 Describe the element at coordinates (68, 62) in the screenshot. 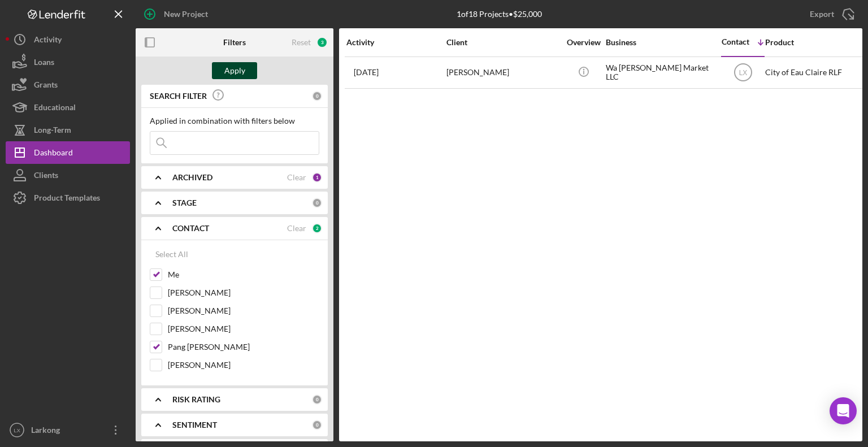

I see `button: Loans` at that location.